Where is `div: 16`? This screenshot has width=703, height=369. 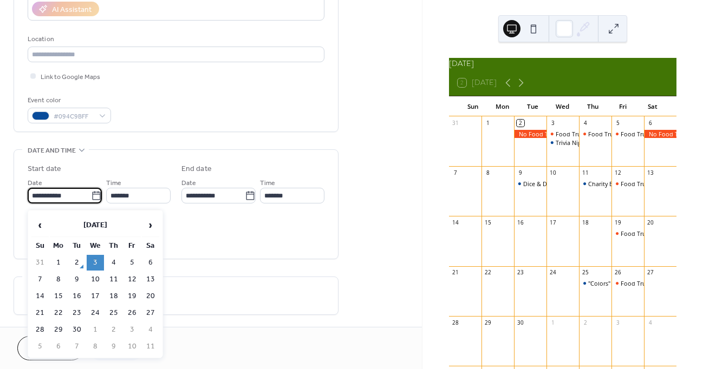 div: 16 is located at coordinates (520, 223).